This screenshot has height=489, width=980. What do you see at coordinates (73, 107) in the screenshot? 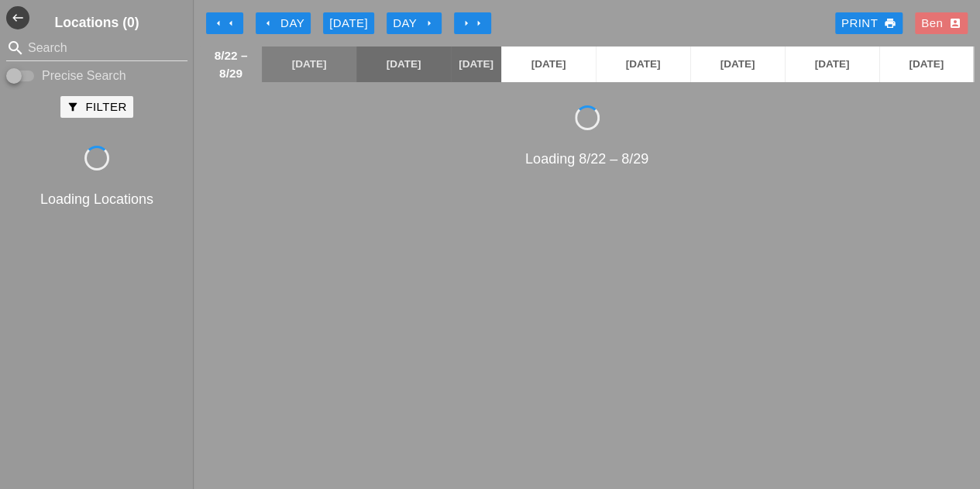
I see `i: filter_alt` at bounding box center [73, 107].